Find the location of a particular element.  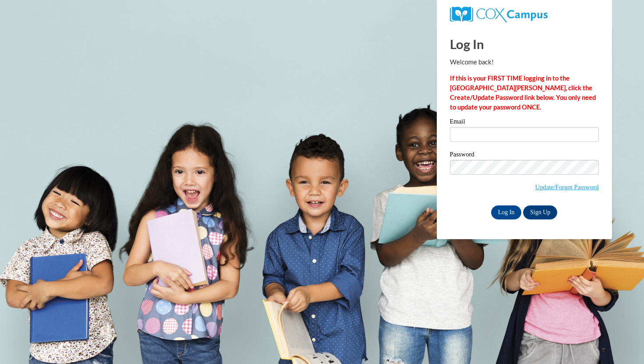

img: COX Campus is located at coordinates (499, 15).